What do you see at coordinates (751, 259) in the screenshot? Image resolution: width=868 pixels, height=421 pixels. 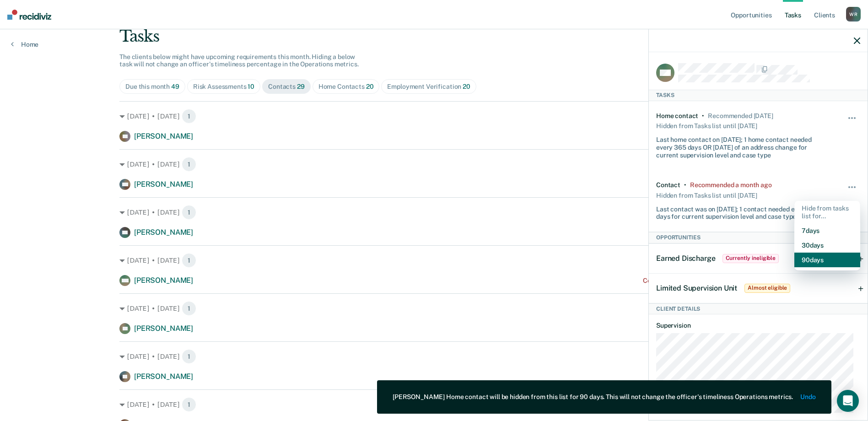 I see `span: Currently ineligible` at bounding box center [751, 259].